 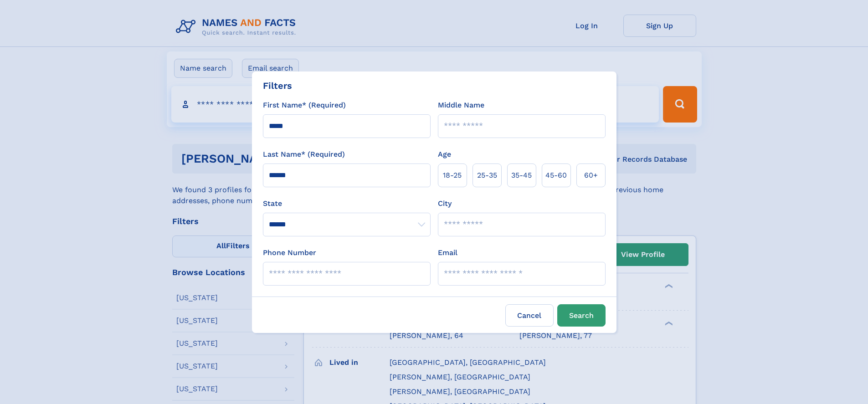 I want to click on label: Age, so click(x=444, y=154).